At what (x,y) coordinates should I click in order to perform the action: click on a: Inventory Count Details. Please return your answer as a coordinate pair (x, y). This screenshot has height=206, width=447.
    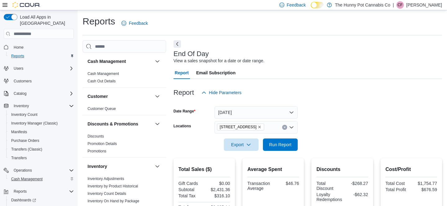
    Looking at the image, I should click on (107, 194).